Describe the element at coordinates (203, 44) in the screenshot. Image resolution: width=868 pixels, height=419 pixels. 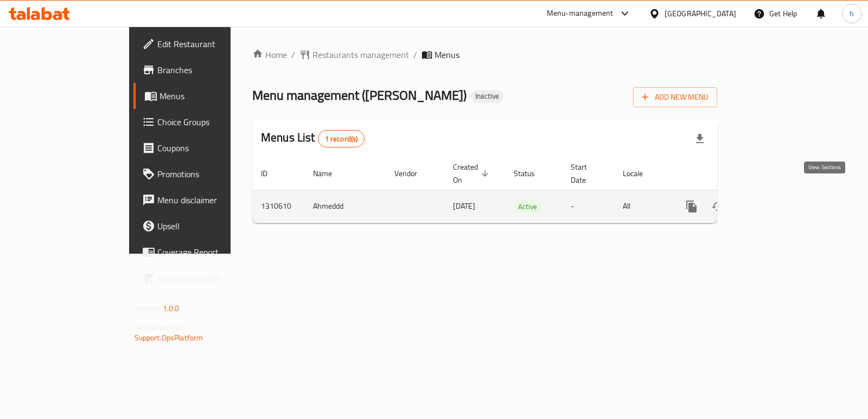
I see `a: Edit Restaurant` at that location.